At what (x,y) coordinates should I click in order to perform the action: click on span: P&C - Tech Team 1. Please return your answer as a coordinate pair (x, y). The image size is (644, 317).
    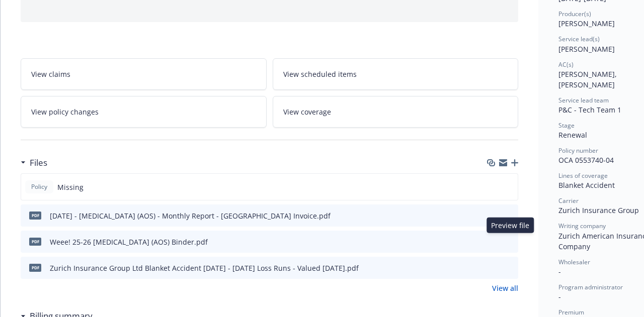
    Looking at the image, I should click on (590, 109).